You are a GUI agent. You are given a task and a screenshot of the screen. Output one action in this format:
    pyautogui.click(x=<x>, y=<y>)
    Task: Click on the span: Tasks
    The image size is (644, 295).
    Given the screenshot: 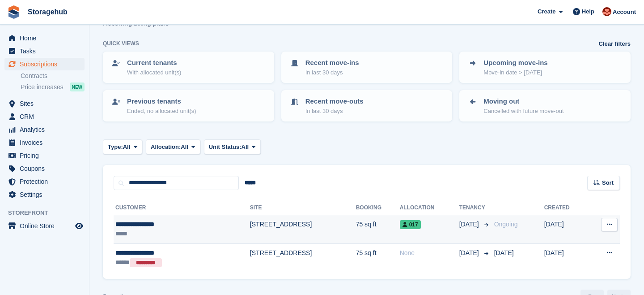 What is the action you would take?
    pyautogui.click(x=46, y=51)
    